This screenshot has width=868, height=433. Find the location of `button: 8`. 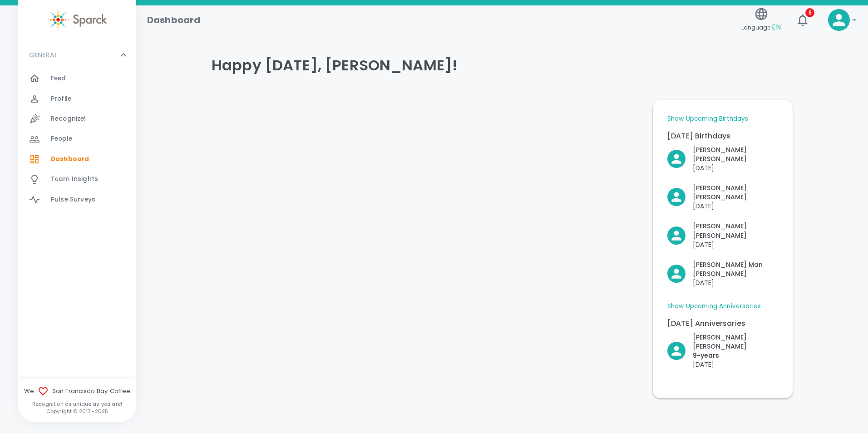

button: 8 is located at coordinates (802, 20).